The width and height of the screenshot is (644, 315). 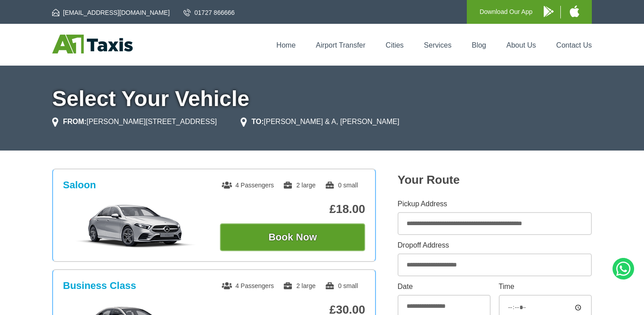 I want to click on a: About Us, so click(x=521, y=45).